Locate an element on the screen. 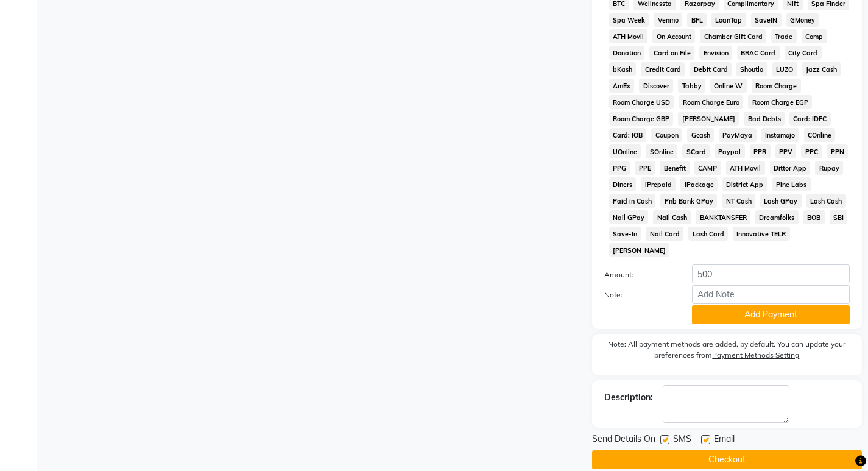  span: iPackage is located at coordinates (698, 184).